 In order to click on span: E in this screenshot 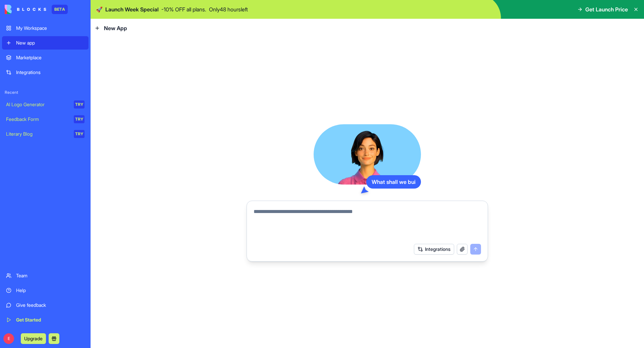, I will do `click(9, 339)`.